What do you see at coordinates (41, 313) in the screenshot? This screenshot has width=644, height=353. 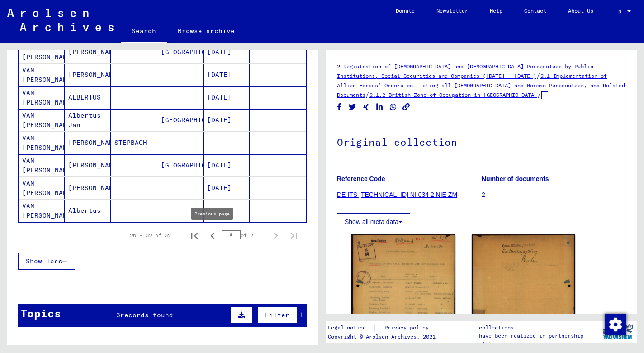 I see `div: Topics` at bounding box center [41, 313].